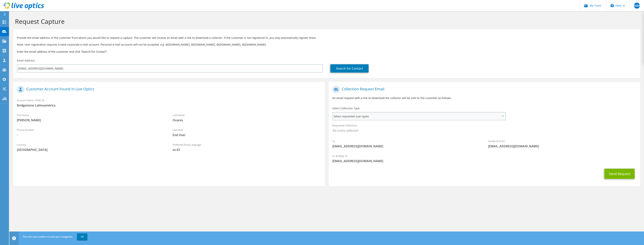  I want to click on span: es-ES, so click(247, 150).